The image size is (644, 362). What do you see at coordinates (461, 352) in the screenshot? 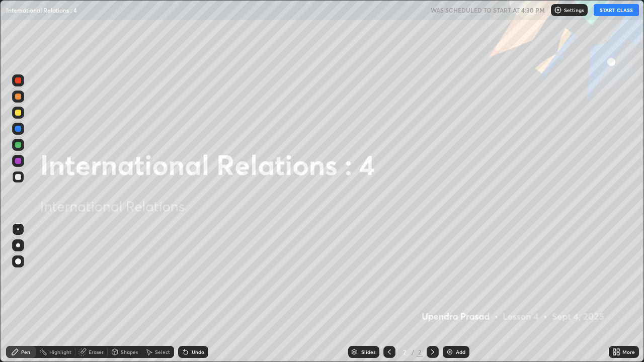
I see `div: Add` at bounding box center [461, 352].